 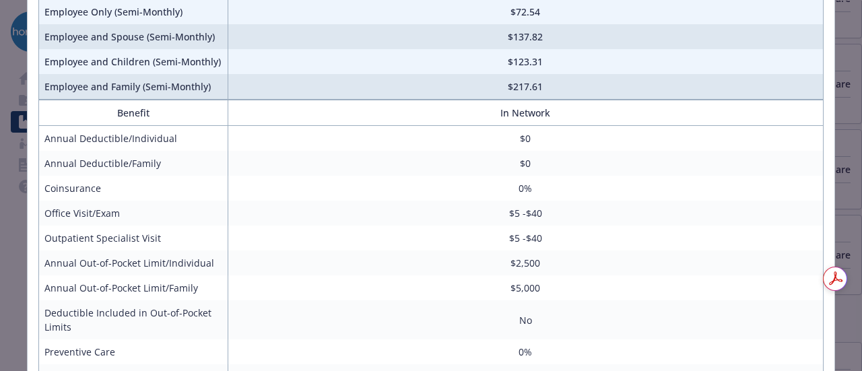 What do you see at coordinates (133, 213) in the screenshot?
I see `td: Office Visit/Exam` at bounding box center [133, 213].